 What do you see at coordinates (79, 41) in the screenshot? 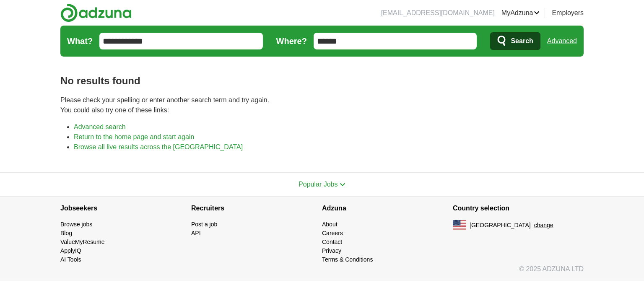
I see `label: What?` at bounding box center [79, 41].